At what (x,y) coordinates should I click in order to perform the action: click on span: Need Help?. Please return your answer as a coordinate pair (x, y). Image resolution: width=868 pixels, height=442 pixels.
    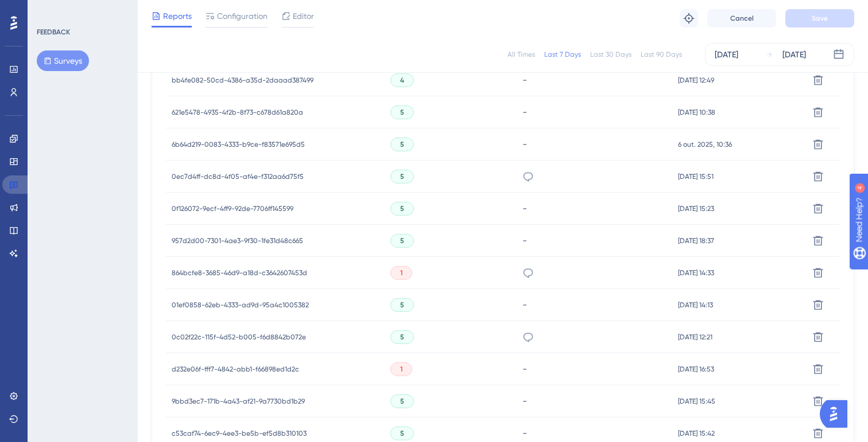
    Looking at the image, I should click on (50, 10).